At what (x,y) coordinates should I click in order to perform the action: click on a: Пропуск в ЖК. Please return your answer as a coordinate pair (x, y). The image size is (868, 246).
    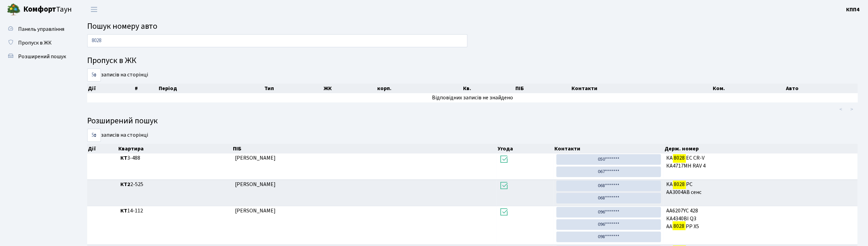
    Looking at the image, I should click on (38, 43).